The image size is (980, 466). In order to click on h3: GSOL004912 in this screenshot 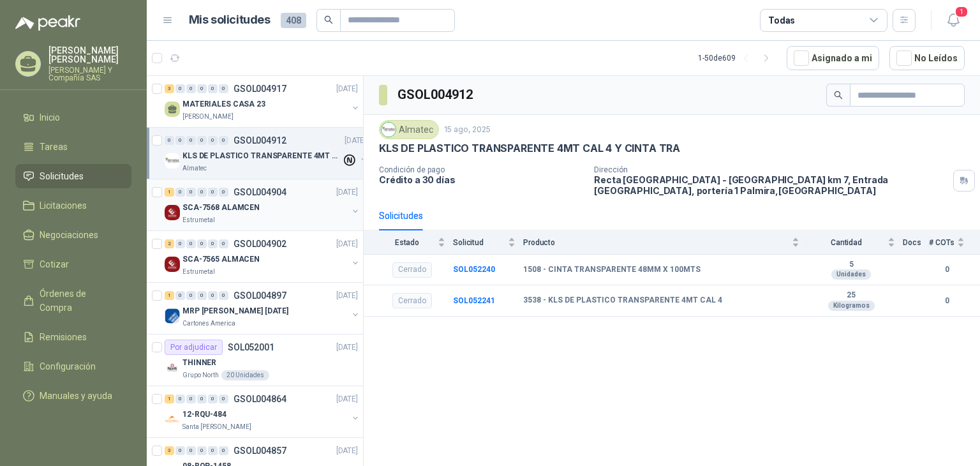, I will do `click(436, 95)`.